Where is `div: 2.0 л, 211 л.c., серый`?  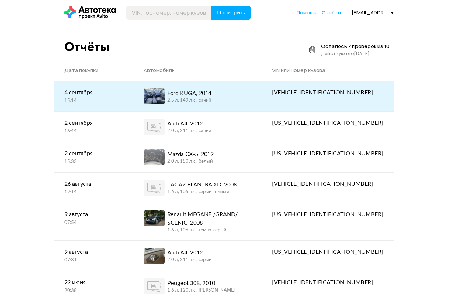
div: 2.0 л, 211 л.c., серый is located at coordinates (189, 260).